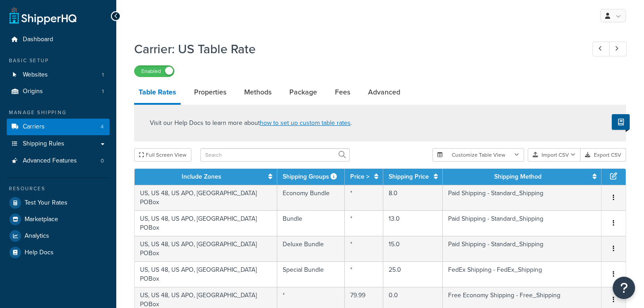  I want to click on a: Dashboard, so click(58, 39).